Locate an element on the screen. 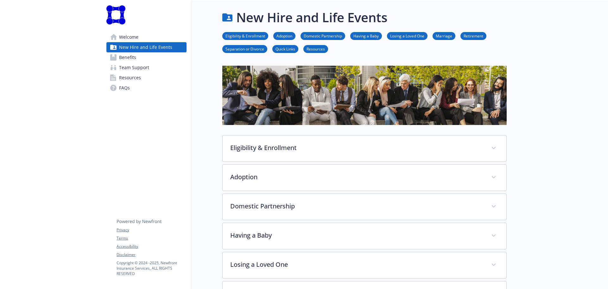 Image resolution: width=608 pixels, height=289 pixels. a: Retirement is located at coordinates (474, 35).